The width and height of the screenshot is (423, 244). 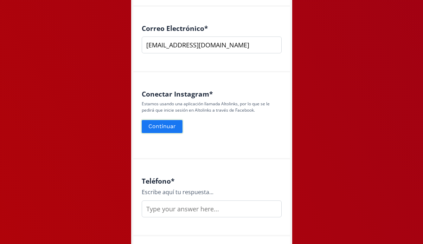 I want to click on p: Estamos usando una aplicación llamada Altolinks, por lo que se le pedirá que inicie sesión en Alt..., so click(x=212, y=107).